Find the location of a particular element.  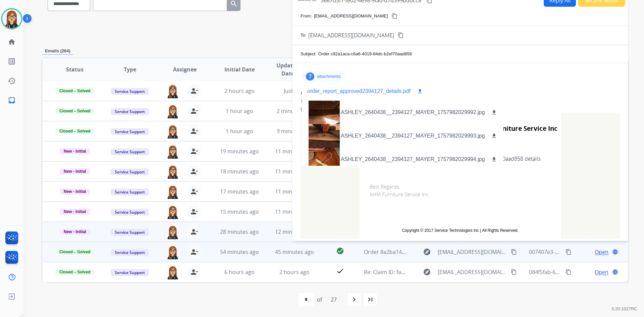

mat-icon: home is located at coordinates (12, 42).